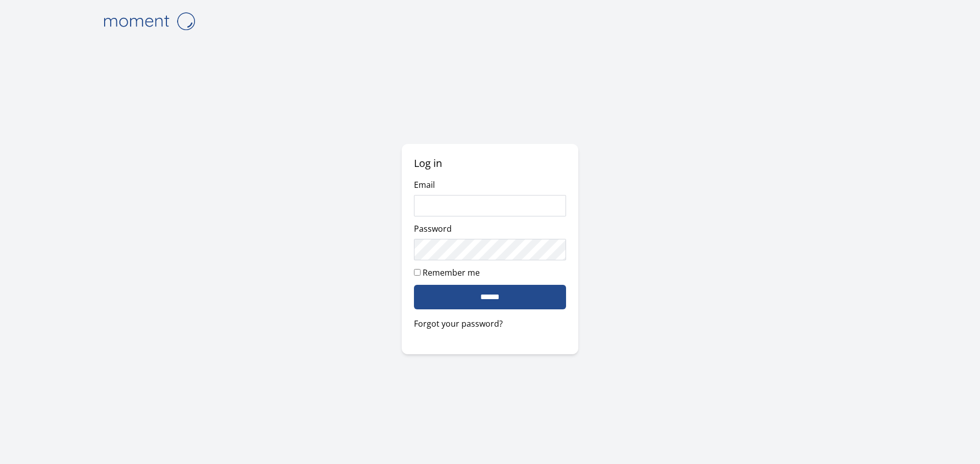  Describe the element at coordinates (490, 324) in the screenshot. I see `a: Forgot your password?` at that location.